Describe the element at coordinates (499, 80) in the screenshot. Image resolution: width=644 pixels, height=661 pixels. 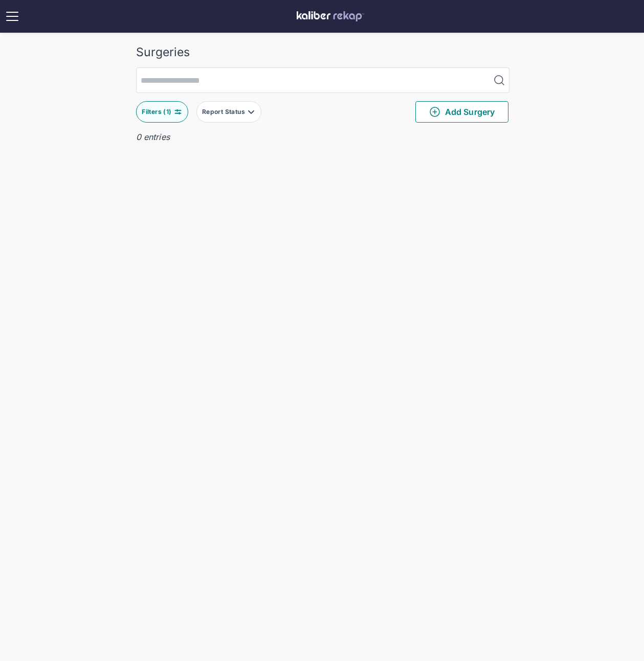
I see `img: MagnifyingGlass.1dc66aab.svg` at that location.